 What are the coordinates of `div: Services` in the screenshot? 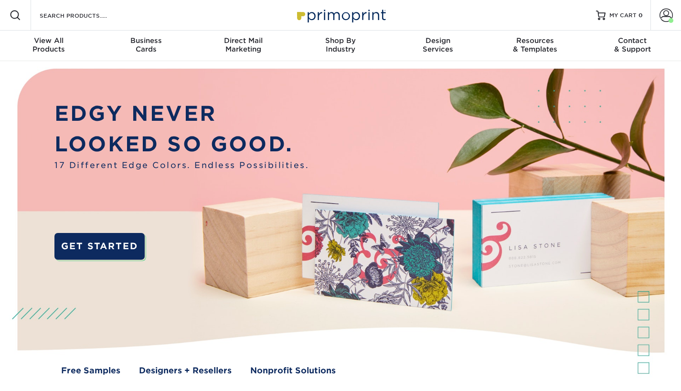 It's located at (438, 45).